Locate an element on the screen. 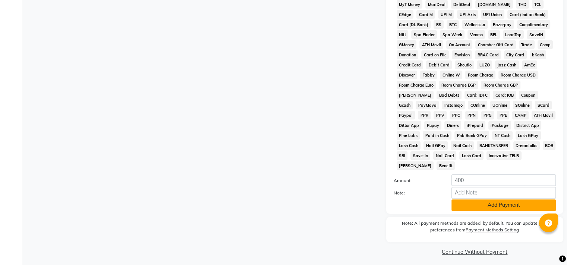 This screenshot has width=567, height=265. span: Dreamfolks is located at coordinates (527, 145).